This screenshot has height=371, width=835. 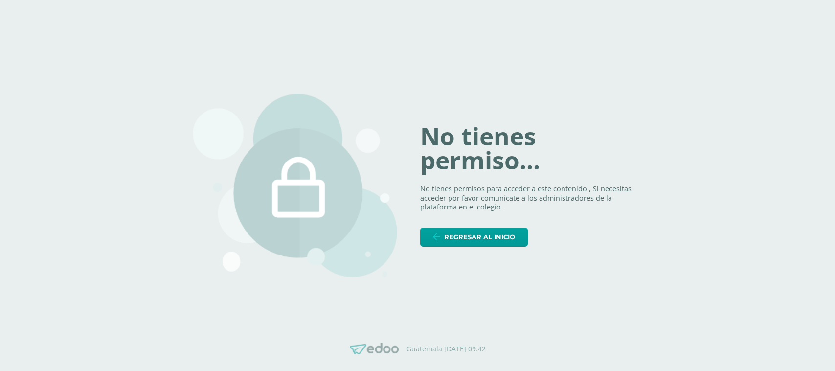 I want to click on img: 403.png, so click(x=295, y=185).